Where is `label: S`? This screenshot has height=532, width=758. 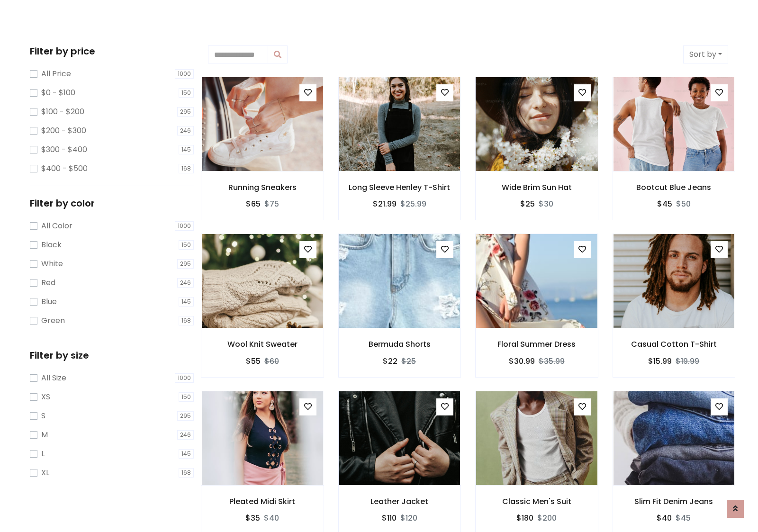
label: S is located at coordinates (43, 416).